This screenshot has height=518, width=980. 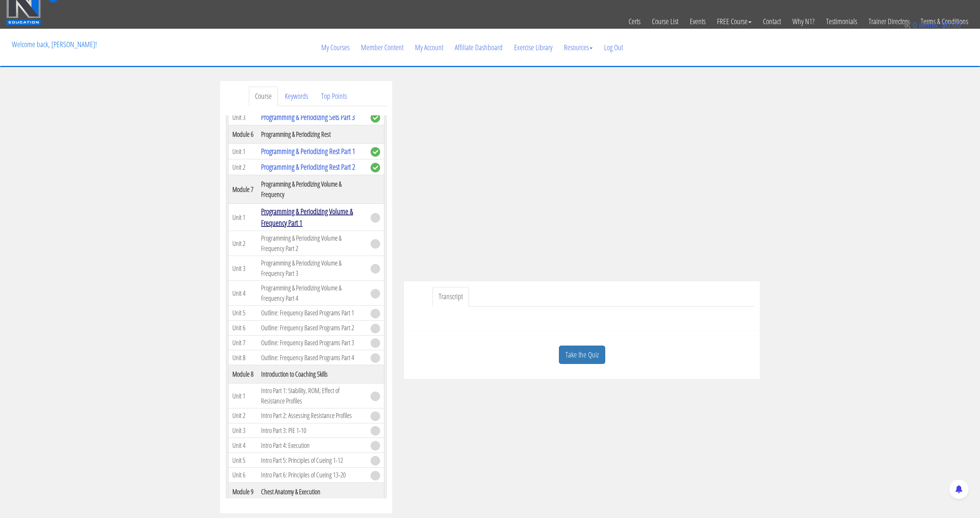 What do you see at coordinates (296, 97) in the screenshot?
I see `a: Keywords` at bounding box center [296, 97].